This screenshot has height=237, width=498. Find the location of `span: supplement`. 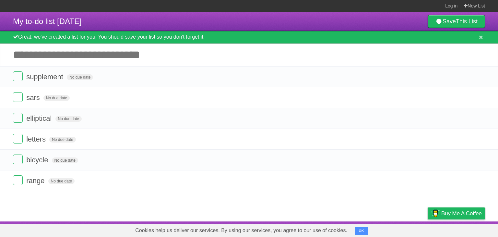

span: supplement is located at coordinates (45, 77).